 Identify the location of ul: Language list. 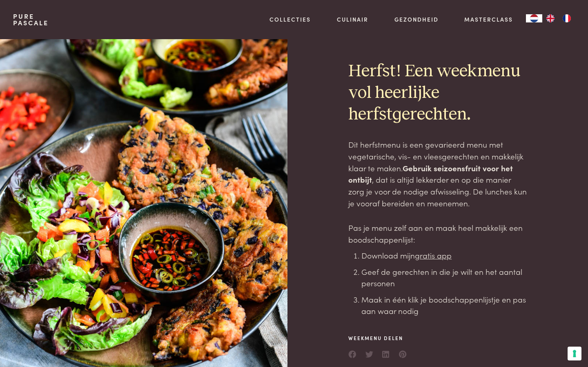
(559, 18).